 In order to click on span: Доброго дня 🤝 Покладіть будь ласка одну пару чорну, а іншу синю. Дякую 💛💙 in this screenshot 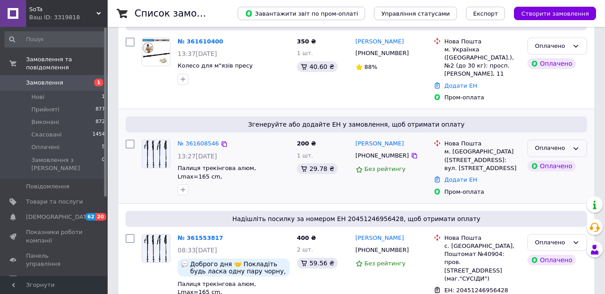, I will do `click(238, 268)`.